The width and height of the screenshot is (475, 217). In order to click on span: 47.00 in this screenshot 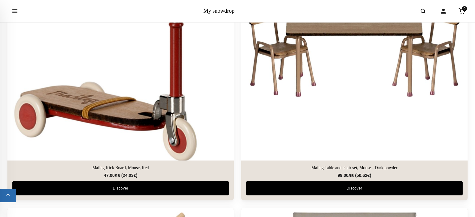, I will do `click(112, 176)`.